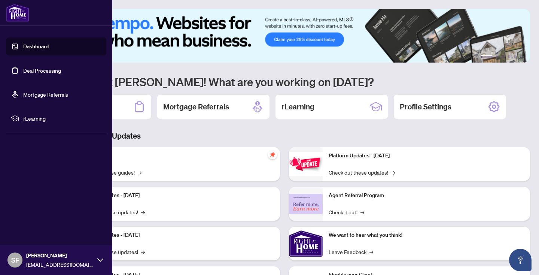  What do you see at coordinates (497, 56) in the screenshot?
I see `button: 2` at bounding box center [497, 56].